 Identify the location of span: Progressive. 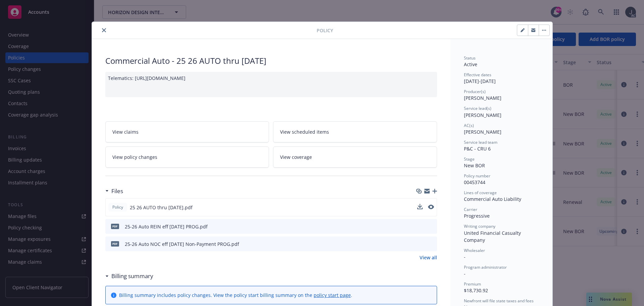
(477, 216).